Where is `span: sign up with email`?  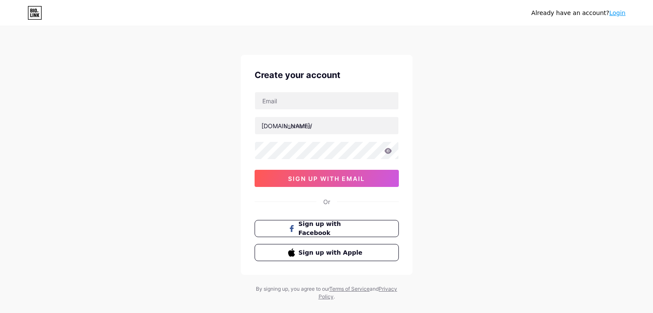
span: sign up with email is located at coordinates (326, 178).